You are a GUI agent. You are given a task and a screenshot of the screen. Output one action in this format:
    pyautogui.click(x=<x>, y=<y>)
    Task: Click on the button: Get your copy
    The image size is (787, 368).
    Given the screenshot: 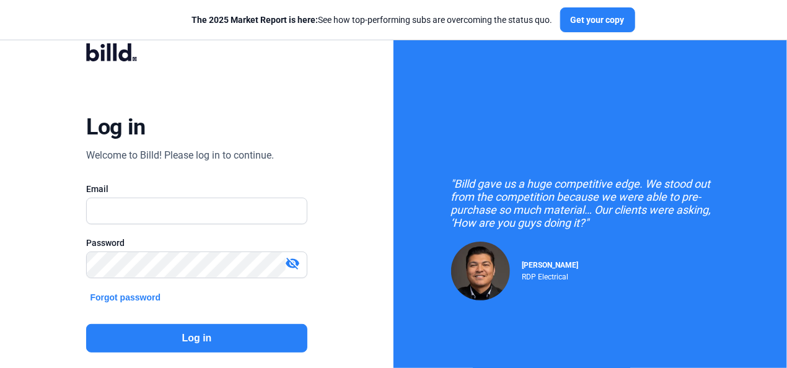 What is the action you would take?
    pyautogui.click(x=598, y=20)
    